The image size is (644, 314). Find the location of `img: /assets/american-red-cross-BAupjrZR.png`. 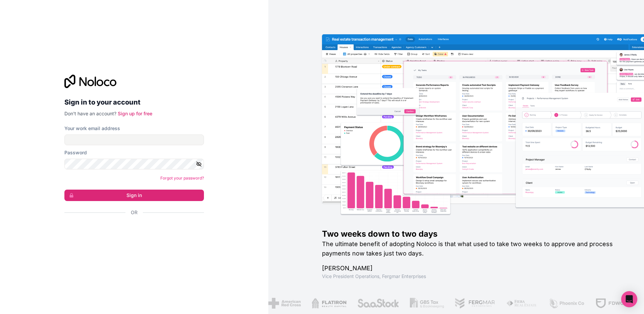

img: /assets/american-red-cross-BAupjrZR.png is located at coordinates (284, 303).